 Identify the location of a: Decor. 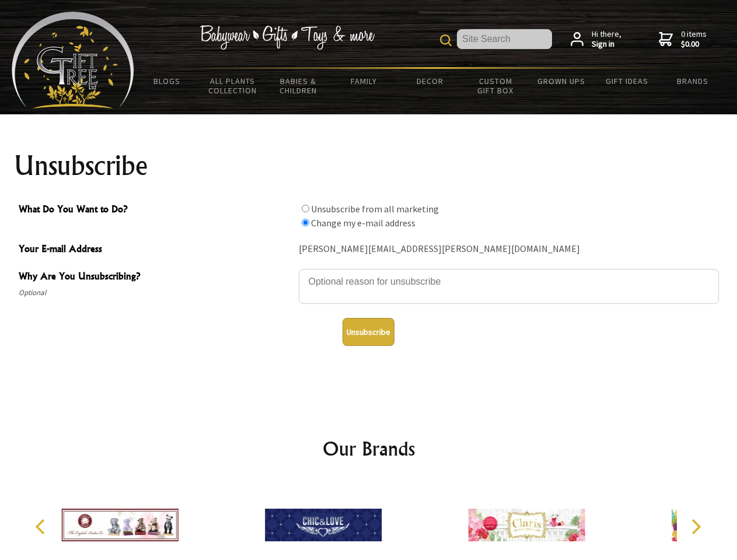
(429, 81).